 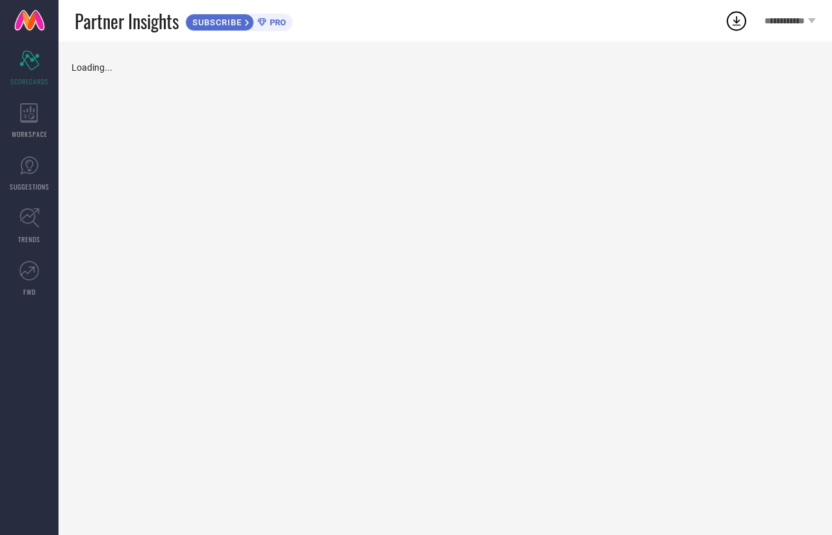 I want to click on div: Open download list, so click(x=736, y=21).